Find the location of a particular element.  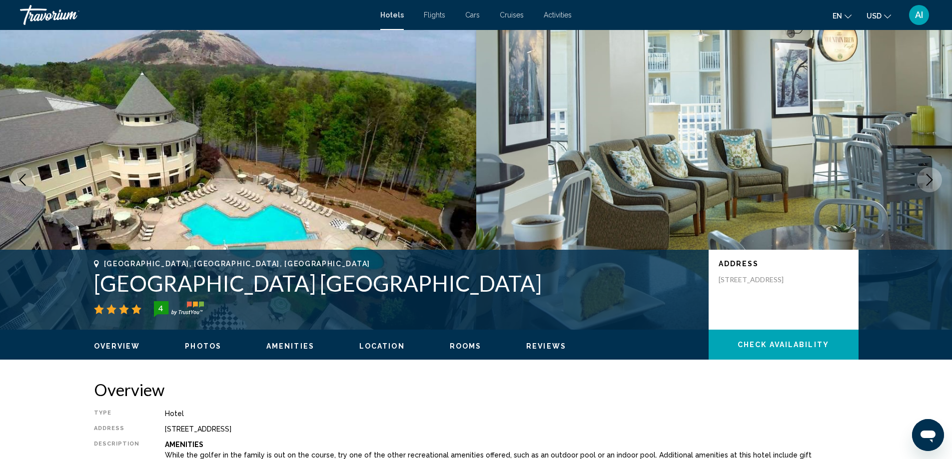

a: Cars is located at coordinates (472, 15).